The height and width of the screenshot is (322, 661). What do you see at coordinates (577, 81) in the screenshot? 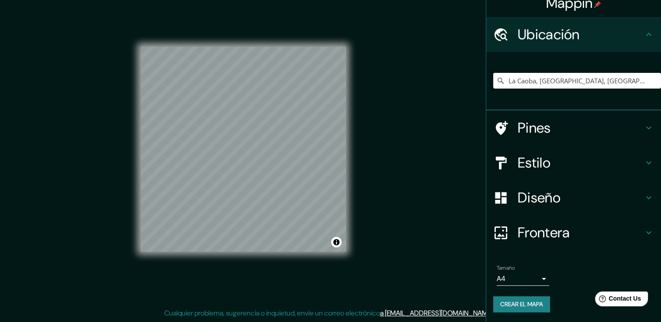
I see `input: Elige tu ciudad o área` at bounding box center [577, 81].